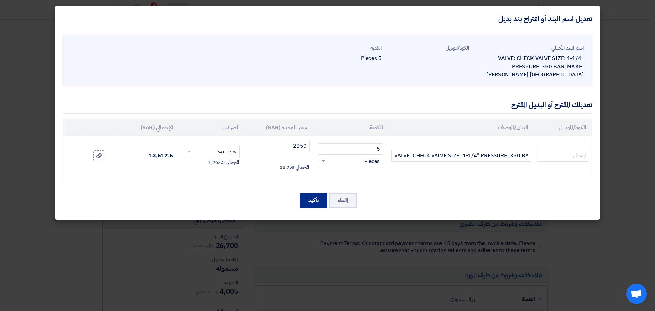 The image size is (655, 311). What do you see at coordinates (545, 19) in the screenshot?
I see `h4: تعديل اسم البند أو اقتراح بند بديل` at bounding box center [545, 19].